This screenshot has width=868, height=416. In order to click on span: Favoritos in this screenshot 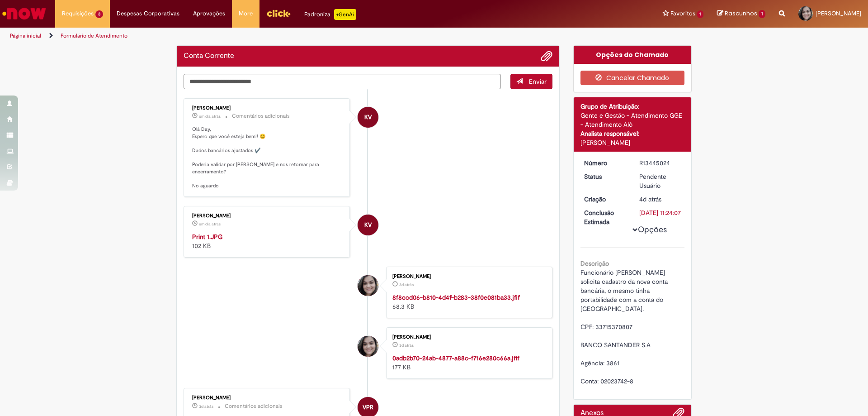, I will do `click(682, 13)`.